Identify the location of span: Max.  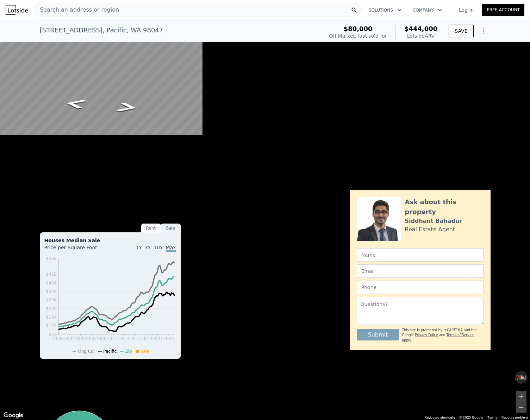
(171, 248).